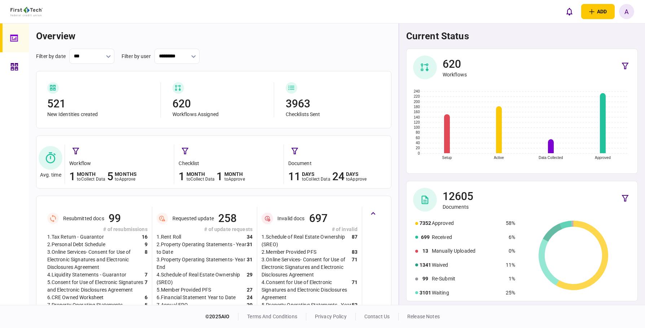 This screenshot has width=645, height=328. What do you see at coordinates (172, 305) in the screenshot?
I see `div: 7 . Annual ERQ` at bounding box center [172, 305].